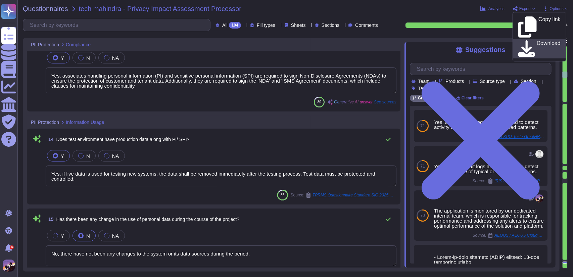 This screenshot has width=573, height=277. Describe the element at coordinates (525, 9) in the screenshot. I see `span: Export` at that location.